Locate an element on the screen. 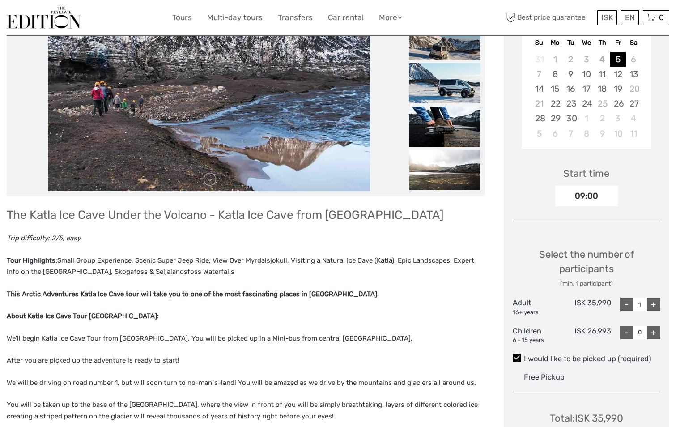  div: month 2025-09 is located at coordinates (586, 96).